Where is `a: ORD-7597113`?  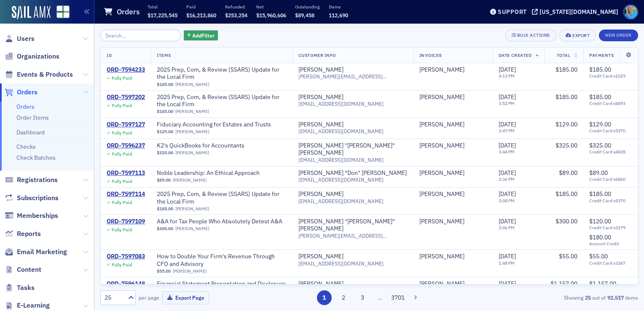
a: ORD-7597113 is located at coordinates (126, 173).